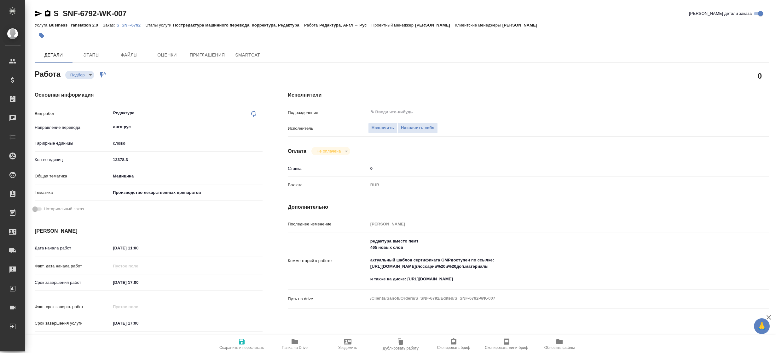 Image resolution: width=776 pixels, height=353 pixels. Describe the element at coordinates (73, 266) in the screenshot. I see `p: Факт. дата начала работ` at that location.